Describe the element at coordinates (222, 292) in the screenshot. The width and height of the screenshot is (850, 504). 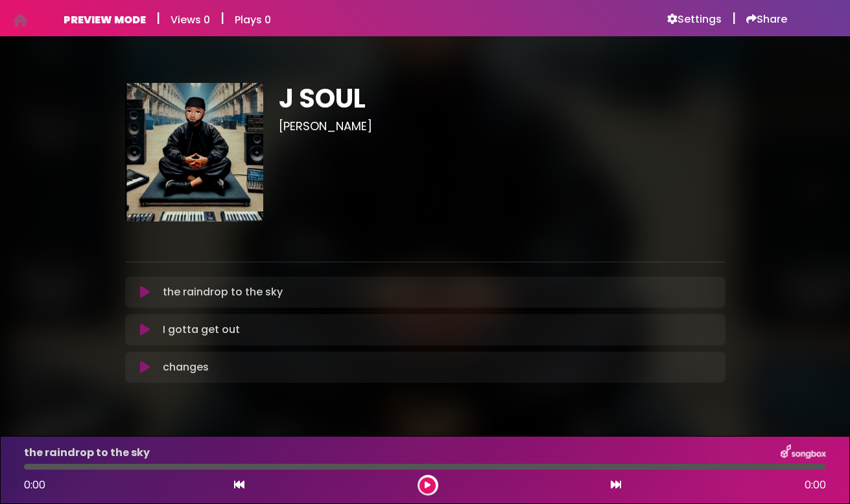
I see `p: the raindrop to the sky` at that location.